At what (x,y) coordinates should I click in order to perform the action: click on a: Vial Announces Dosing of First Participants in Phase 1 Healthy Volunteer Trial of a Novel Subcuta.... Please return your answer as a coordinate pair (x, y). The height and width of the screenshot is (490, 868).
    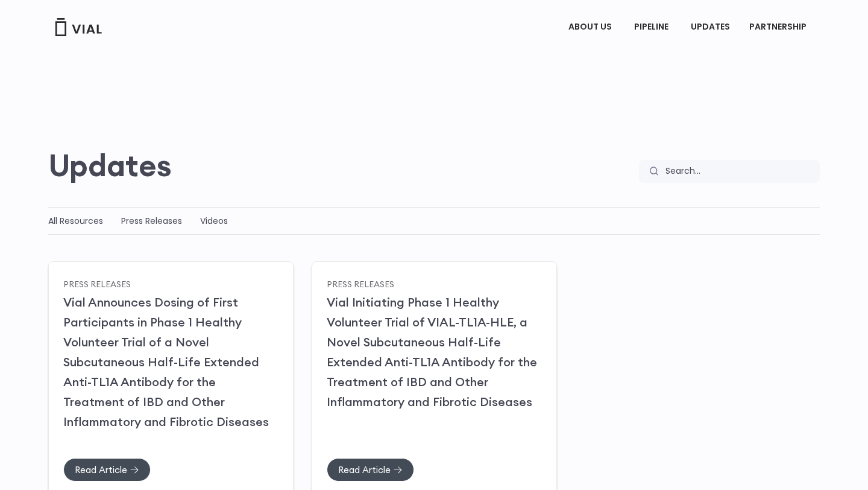
    Looking at the image, I should click on (165, 361).